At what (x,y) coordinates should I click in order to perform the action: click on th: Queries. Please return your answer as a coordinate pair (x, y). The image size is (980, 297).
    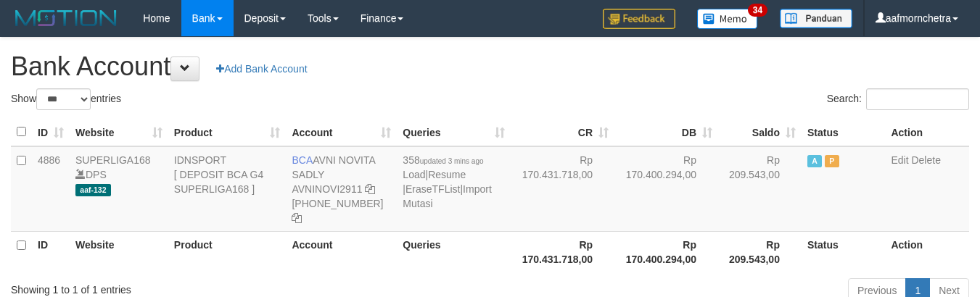
    Looking at the image, I should click on (454, 251).